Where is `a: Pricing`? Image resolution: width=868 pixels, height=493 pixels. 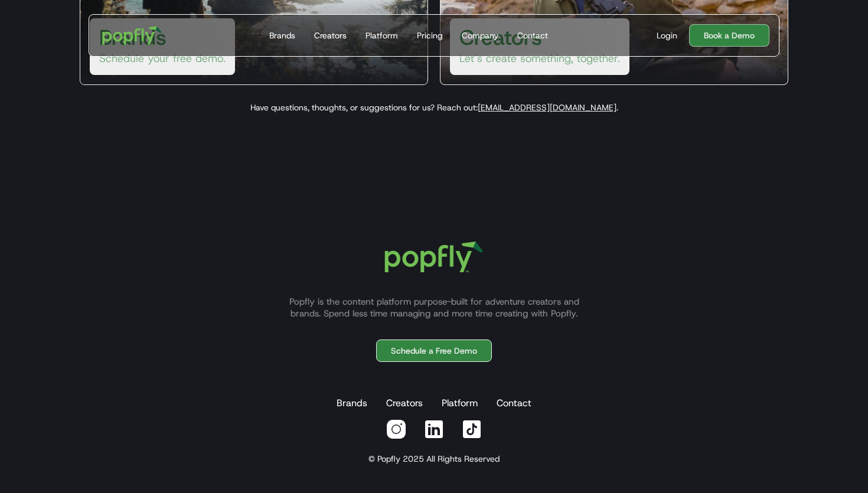 a: Pricing is located at coordinates (430, 36).